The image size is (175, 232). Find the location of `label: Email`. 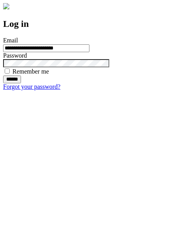

label: Email is located at coordinates (11, 40).